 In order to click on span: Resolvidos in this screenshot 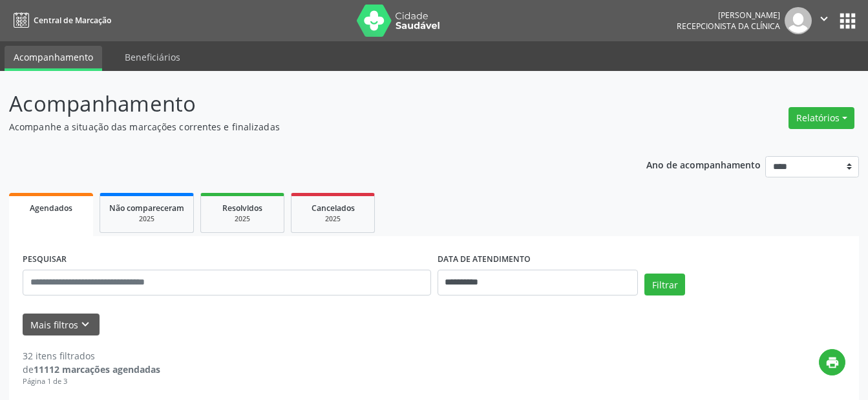, I will do `click(242, 208)`.